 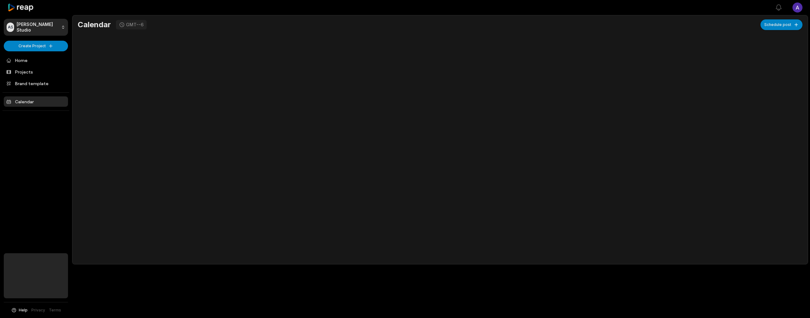 What do you see at coordinates (10, 27) in the screenshot?
I see `div: AS` at bounding box center [10, 27].